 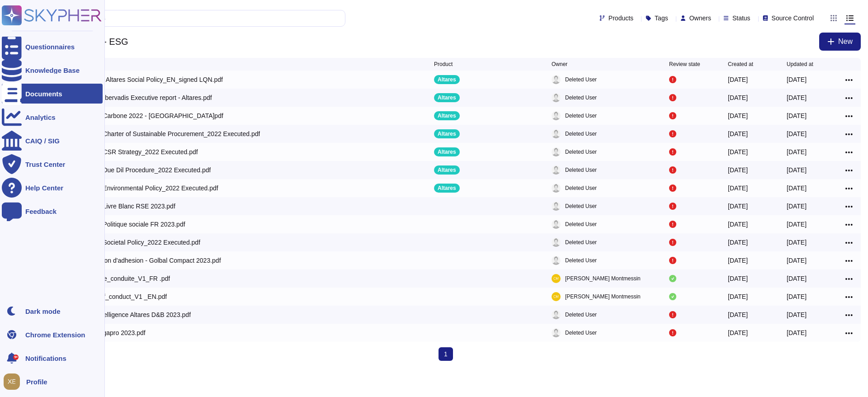 What do you see at coordinates (742, 18) in the screenshot?
I see `span: Status` at bounding box center [742, 18].